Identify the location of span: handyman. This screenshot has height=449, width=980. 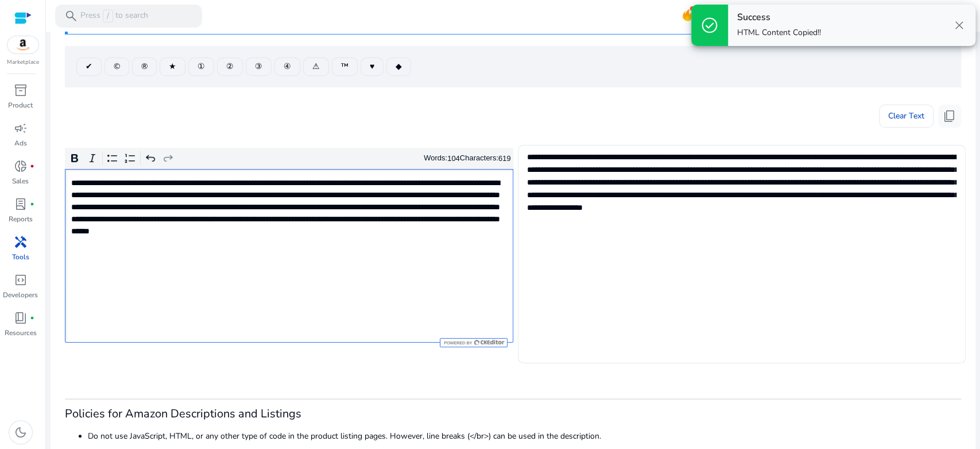
(20, 242).